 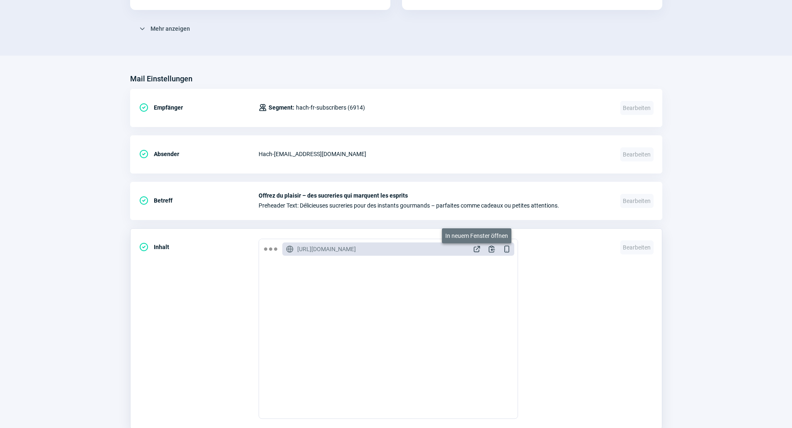 I want to click on div: Absender, so click(x=199, y=154).